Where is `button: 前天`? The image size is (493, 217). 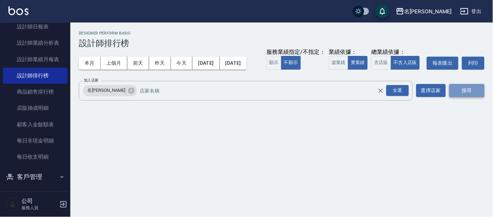
button: 前天 is located at coordinates (138, 63).